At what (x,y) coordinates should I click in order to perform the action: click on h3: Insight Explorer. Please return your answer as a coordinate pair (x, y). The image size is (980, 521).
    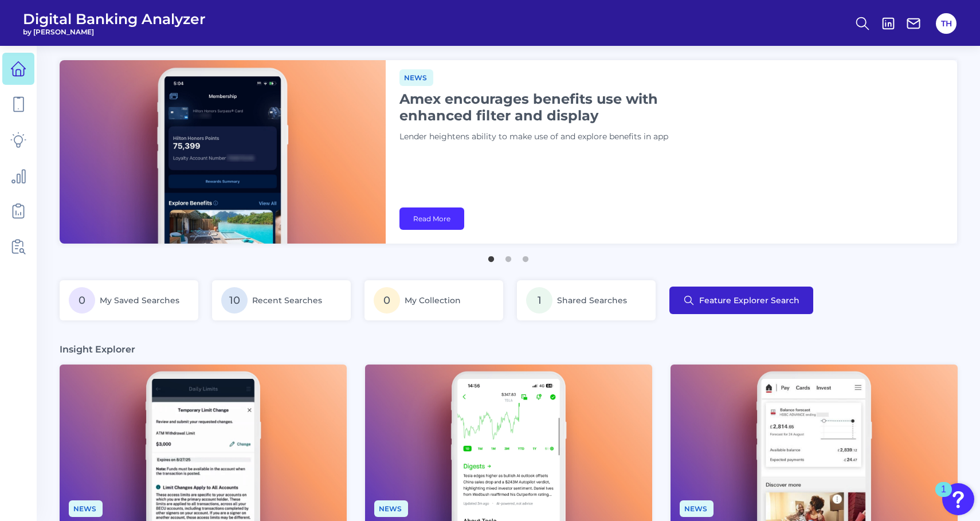
    Looking at the image, I should click on (98, 349).